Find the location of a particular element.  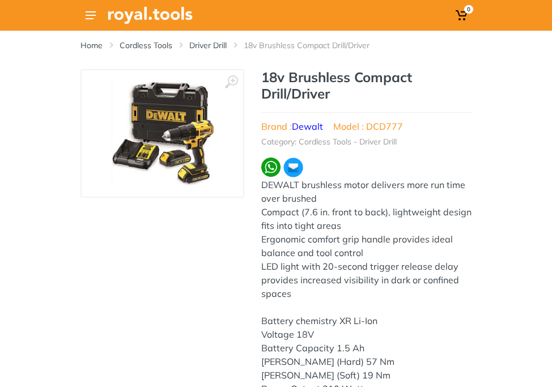

li: Brand : is located at coordinates (292, 126).